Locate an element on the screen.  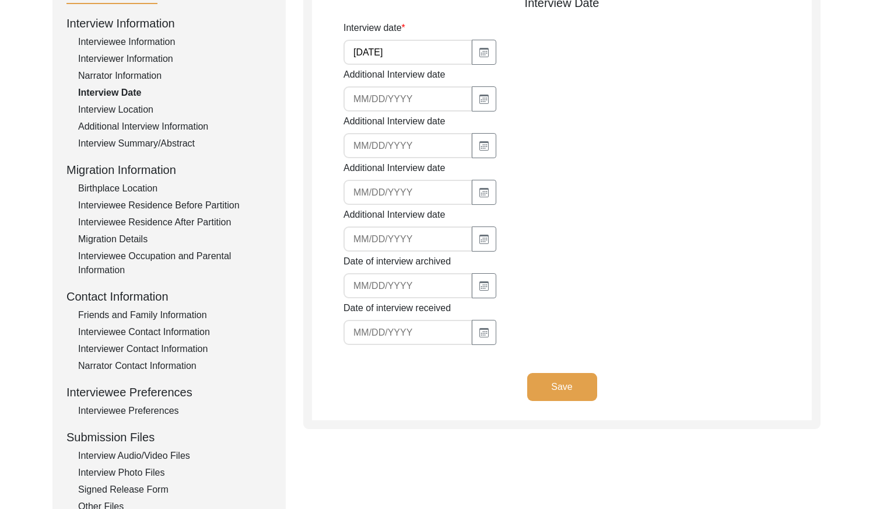
label: Interview date is located at coordinates (374, 28).